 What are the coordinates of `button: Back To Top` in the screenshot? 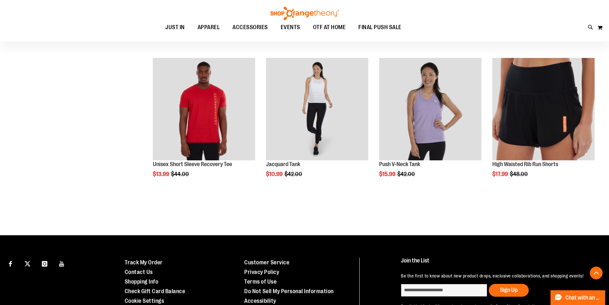 It's located at (597, 273).